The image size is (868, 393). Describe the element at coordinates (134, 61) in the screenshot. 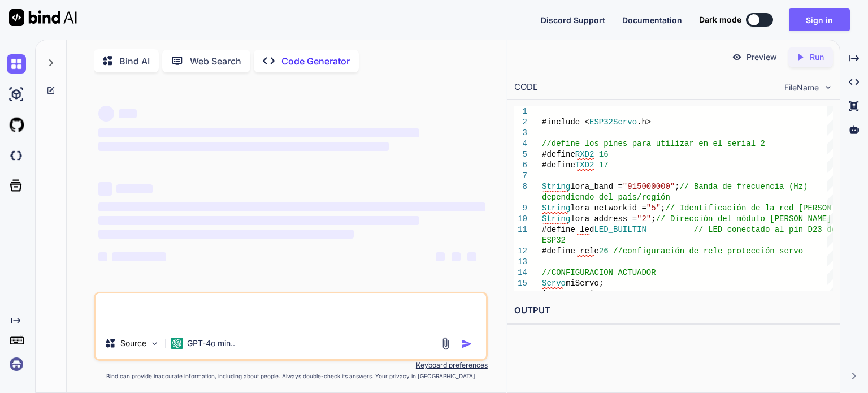

I see `p: Bind AI` at that location.